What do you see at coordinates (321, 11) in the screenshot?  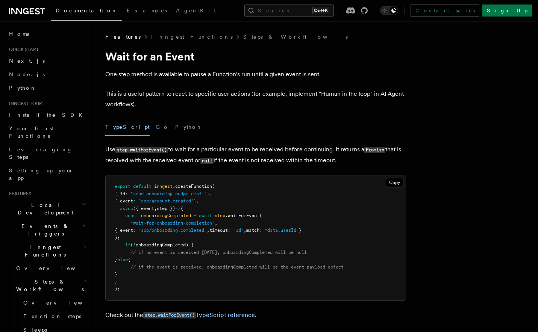 I see `kbd: Ctrl+K` at bounding box center [321, 11].